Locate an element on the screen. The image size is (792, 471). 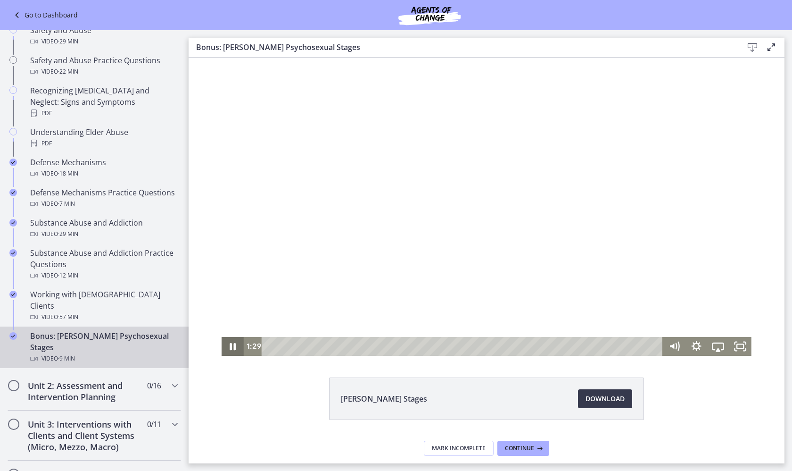
h2: Unit 3: Interventions with Clients and Client Systems (Micro, Mezzo, Macro) is located at coordinates (85, 435).